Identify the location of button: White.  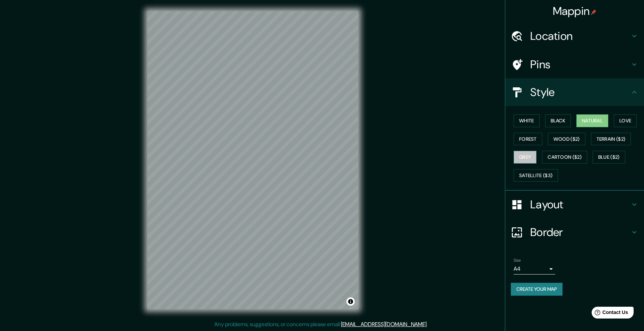
(526, 121).